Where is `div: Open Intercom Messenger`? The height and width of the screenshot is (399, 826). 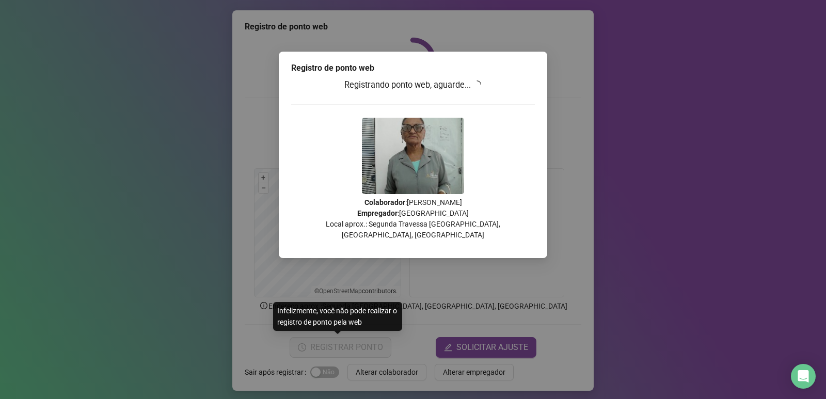
div: Open Intercom Messenger is located at coordinates (803, 376).